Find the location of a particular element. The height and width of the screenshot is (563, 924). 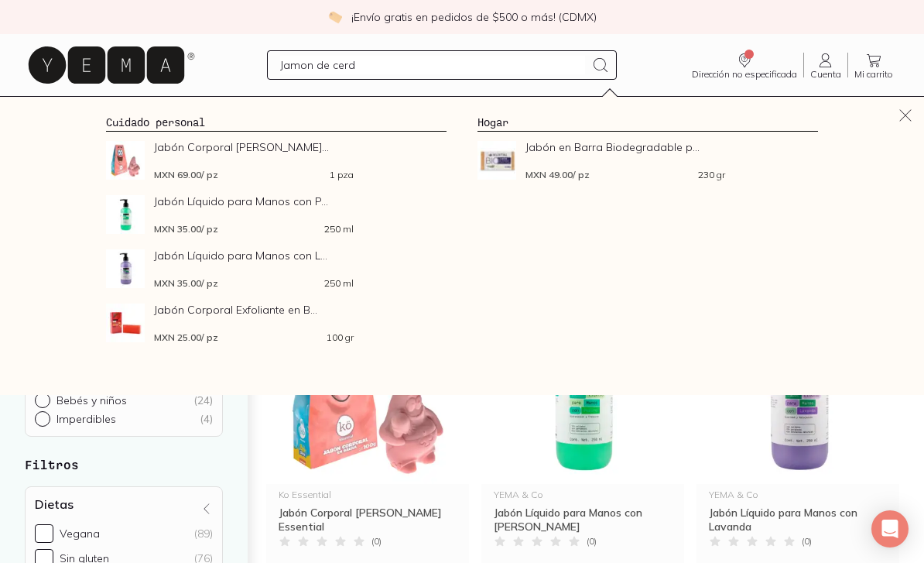

p: Bebés y niños is located at coordinates (91, 400).